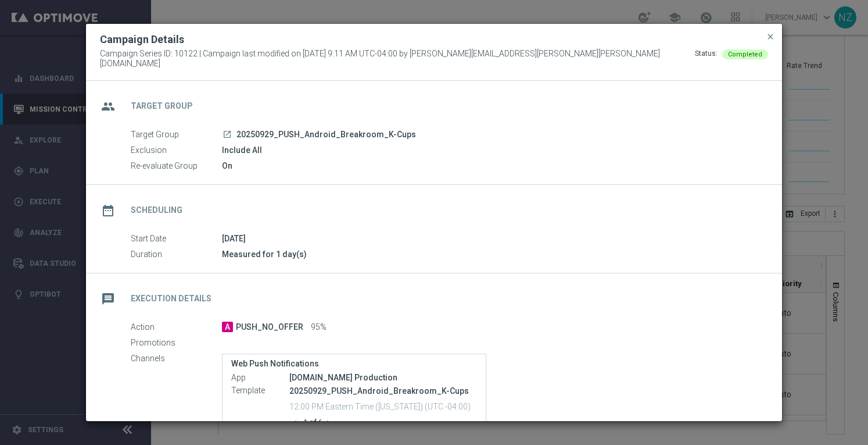  I want to click on label: App, so click(261, 378).